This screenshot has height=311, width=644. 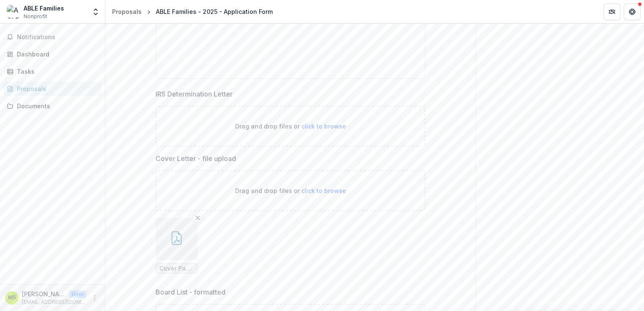 What do you see at coordinates (196, 158) in the screenshot?
I see `p: Cover Letter - file upload` at bounding box center [196, 158].